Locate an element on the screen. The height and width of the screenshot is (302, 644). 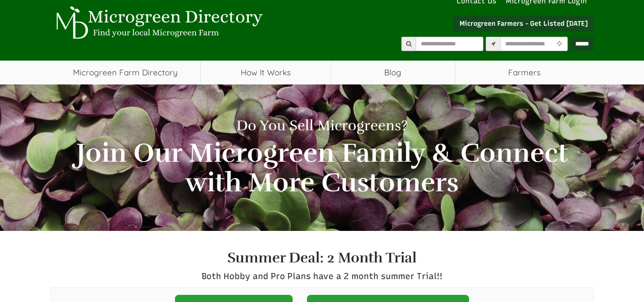
span: Both Hobby and Pro Plans have a 2 month summer Trial!! is located at coordinates (322, 276).